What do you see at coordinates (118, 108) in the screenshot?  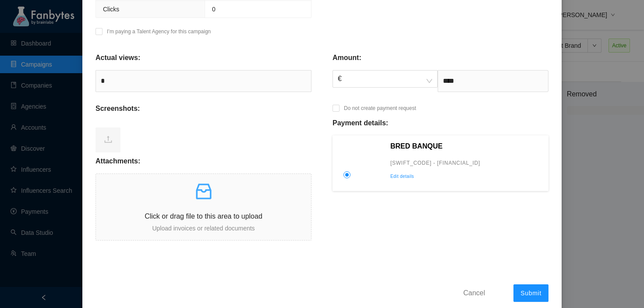 I see `p: Screenshots:` at bounding box center [118, 108].